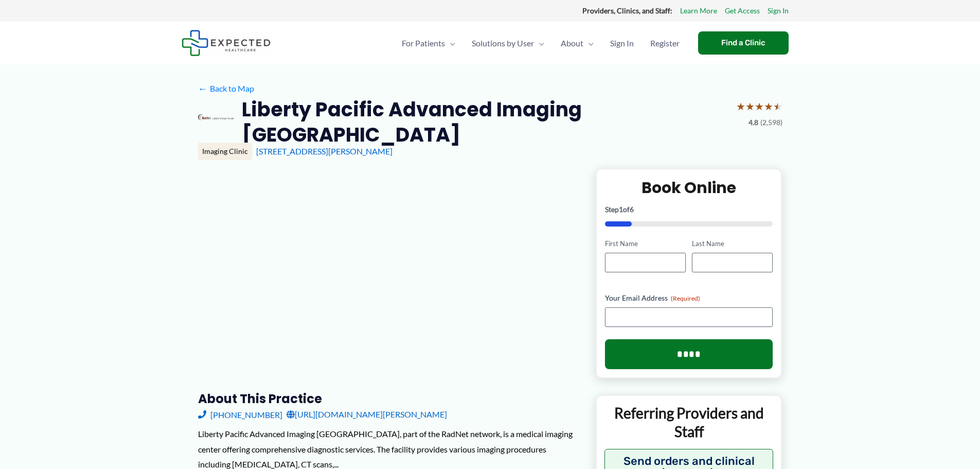 The width and height of the screenshot is (980, 469). I want to click on span: Register, so click(664, 43).